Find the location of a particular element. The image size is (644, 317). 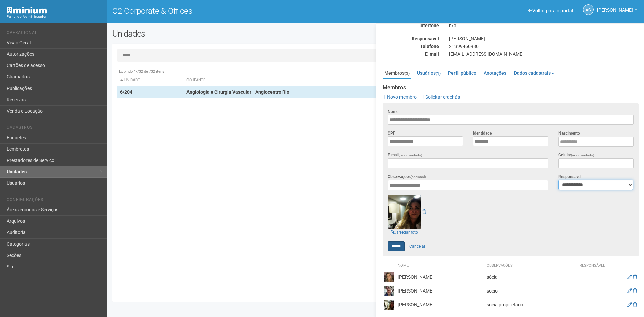

div: Exibindo 1-732 de 732 itens is located at coordinates (375, 72).